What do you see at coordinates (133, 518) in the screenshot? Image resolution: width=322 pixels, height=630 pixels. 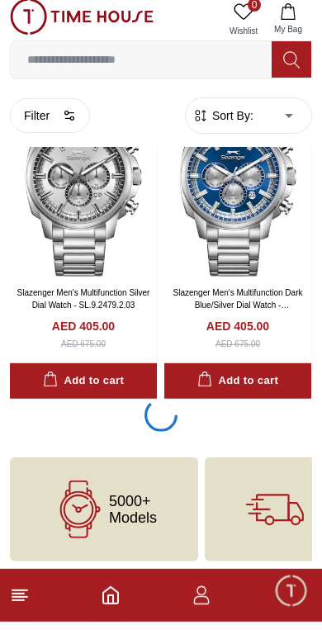 I see `span: 5000+ Models` at bounding box center [133, 518].